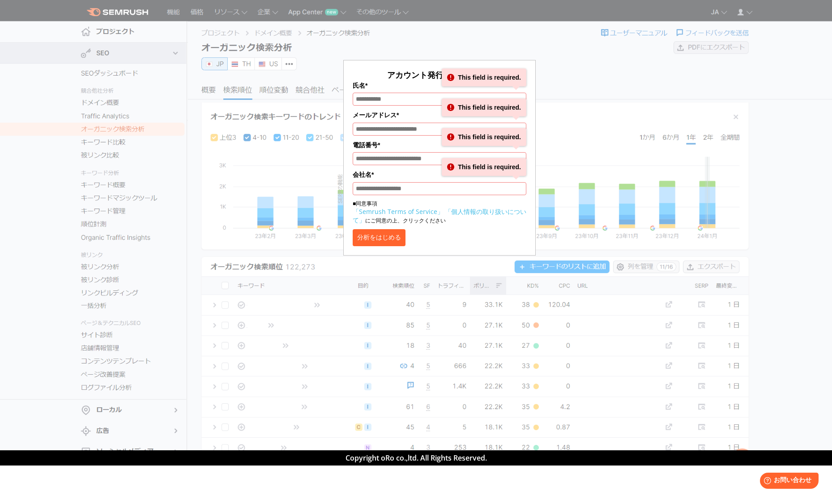 This screenshot has height=504, width=832. What do you see at coordinates (40, 11) in the screenshot?
I see `span: お問い合わせ` at bounding box center [40, 11].